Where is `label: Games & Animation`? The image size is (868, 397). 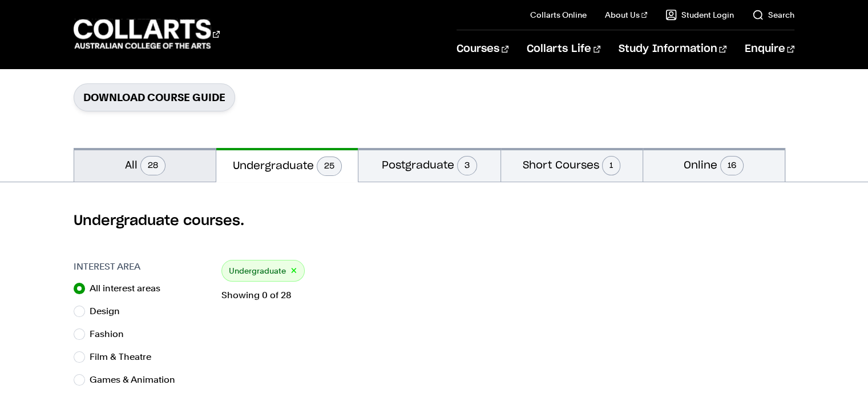
label: Games & Animation is located at coordinates (137, 380).